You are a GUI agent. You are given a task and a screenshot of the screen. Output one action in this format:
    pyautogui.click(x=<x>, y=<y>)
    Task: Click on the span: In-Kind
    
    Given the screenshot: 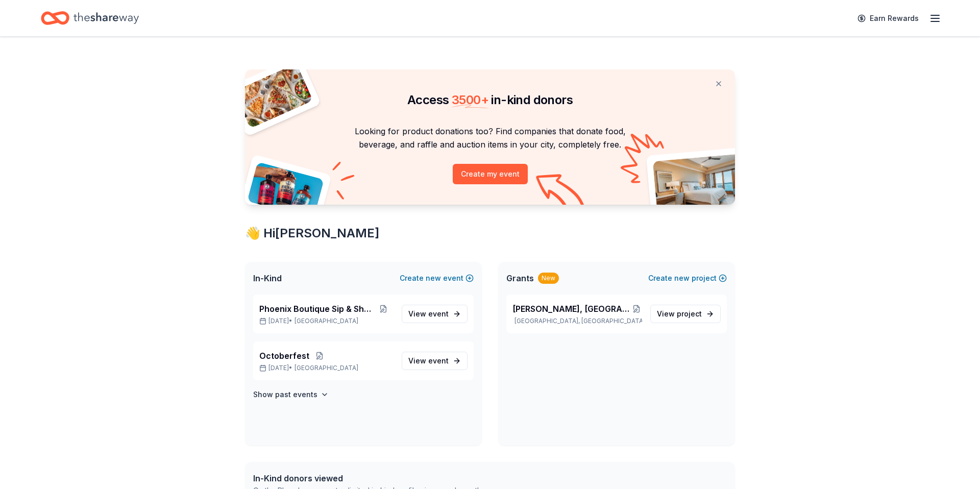 What is the action you would take?
    pyautogui.click(x=267, y=278)
    